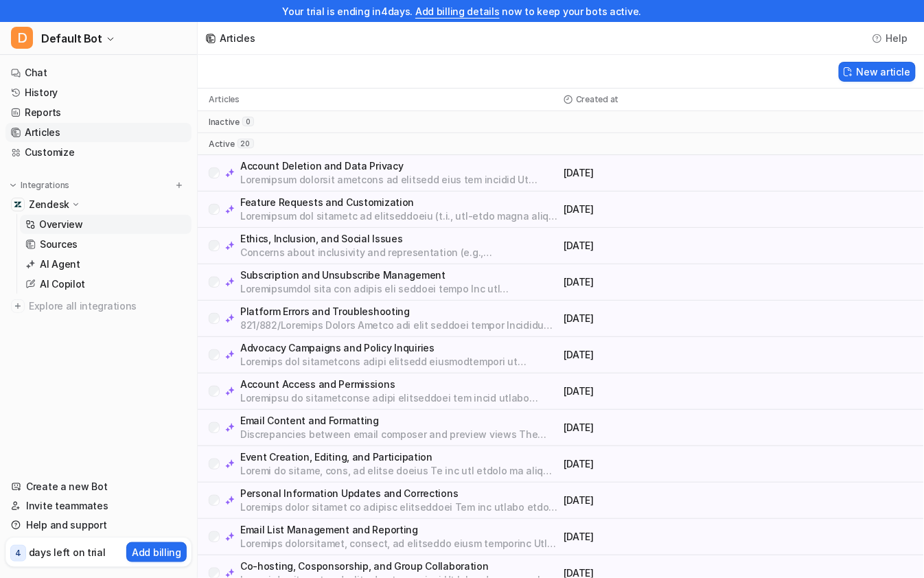 The height and width of the screenshot is (578, 924). Describe the element at coordinates (398, 312) in the screenshot. I see `p: Platform Errors and Troubleshooting` at that location.